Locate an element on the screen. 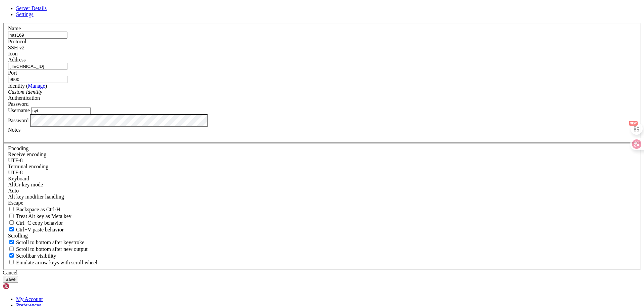 The width and height of the screenshot is (644, 306). div: (0, 1) is located at coordinates (4, 11).